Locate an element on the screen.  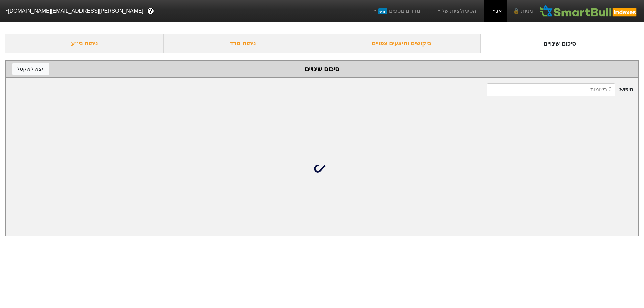
img: SmartBull is located at coordinates (589, 11).